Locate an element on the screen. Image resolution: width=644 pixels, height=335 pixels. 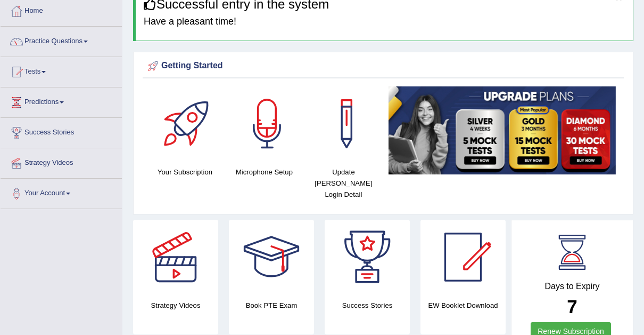
h4: Microphone Setup is located at coordinates (264, 172).